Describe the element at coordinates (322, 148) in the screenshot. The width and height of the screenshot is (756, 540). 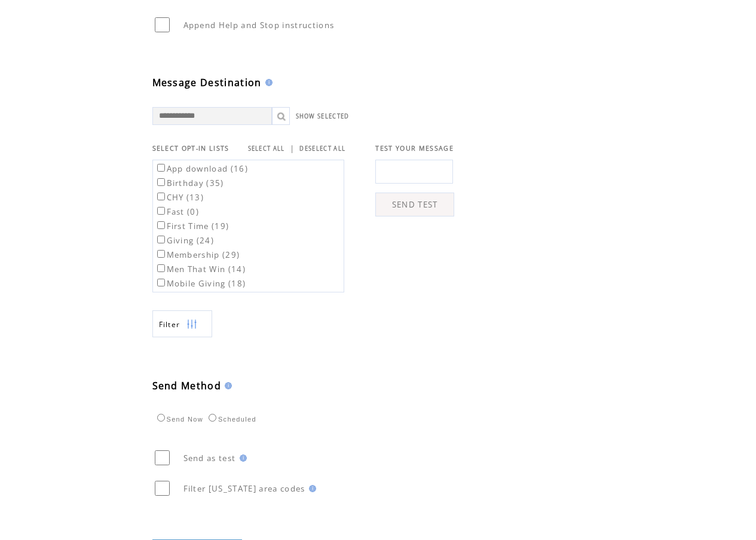
I see `a: DESELECT ALL` at that location.